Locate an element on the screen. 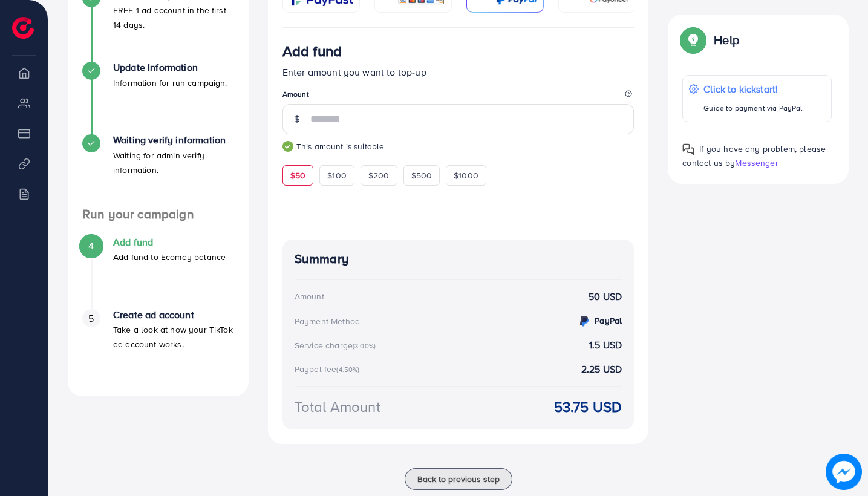 This screenshot has height=496, width=868. h4: Run your campaign is located at coordinates (158, 214).